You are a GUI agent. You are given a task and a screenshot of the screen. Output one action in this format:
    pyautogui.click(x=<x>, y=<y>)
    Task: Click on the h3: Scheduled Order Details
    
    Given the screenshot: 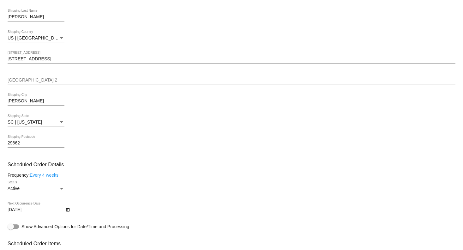 What is the action you would take?
    pyautogui.click(x=231, y=164)
    